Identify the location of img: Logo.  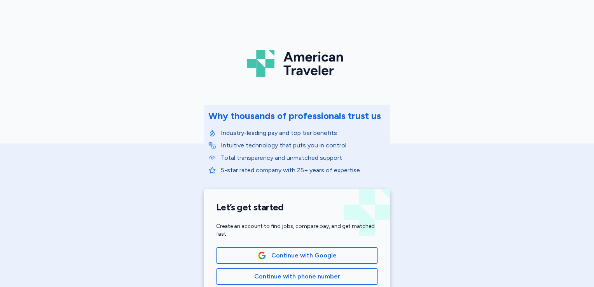
(297, 63).